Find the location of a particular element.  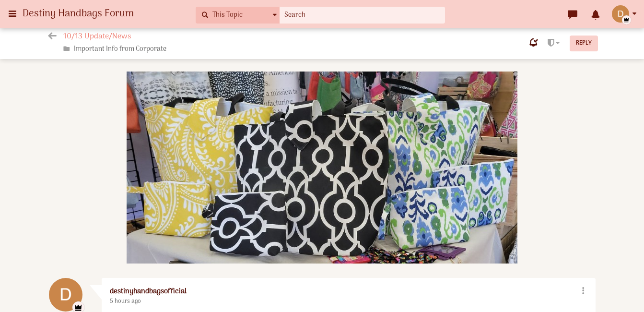

a: Destiny Handbags Forum is located at coordinates (107, 14).